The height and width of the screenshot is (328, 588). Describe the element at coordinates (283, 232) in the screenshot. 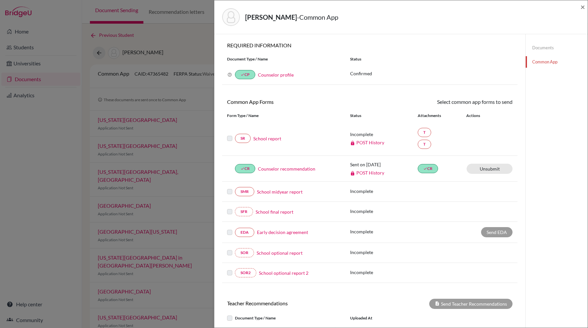

I see `a: Early decision agreement` at that location.